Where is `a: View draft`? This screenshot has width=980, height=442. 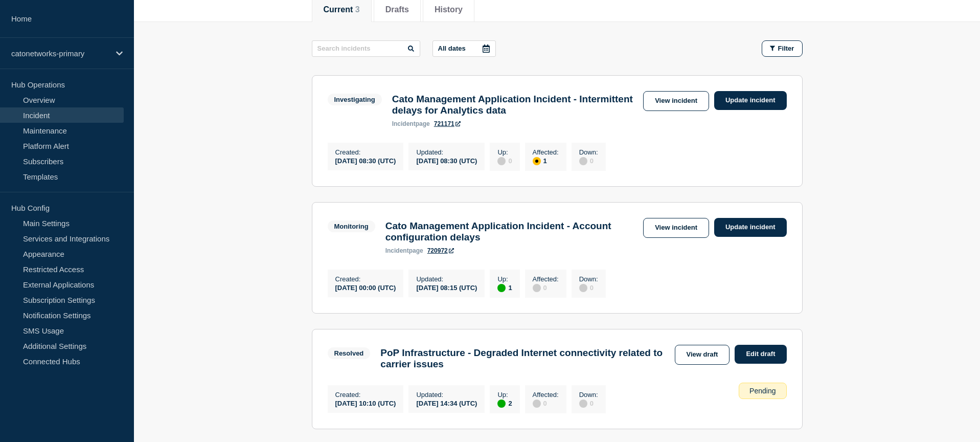 a: View draft is located at coordinates (703, 354).